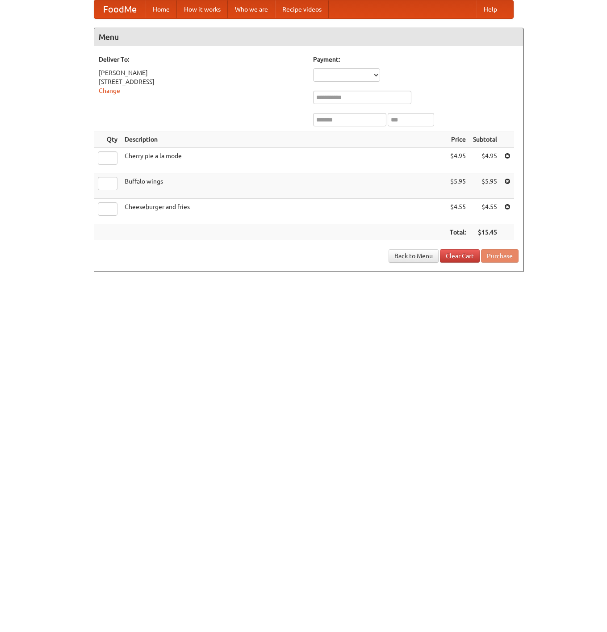 The image size is (607, 632). Describe the element at coordinates (120, 9) in the screenshot. I see `a: FoodMe` at that location.